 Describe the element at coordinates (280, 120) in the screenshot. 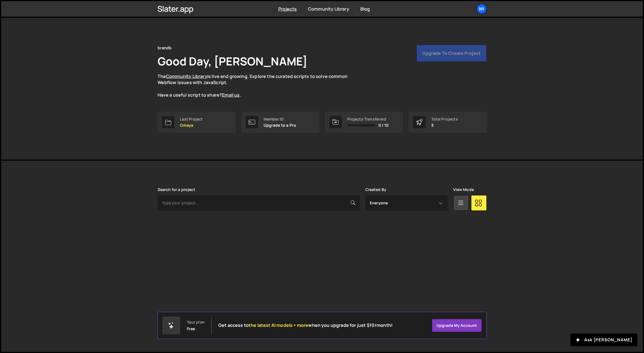

I see `div: Member ID` at that location.